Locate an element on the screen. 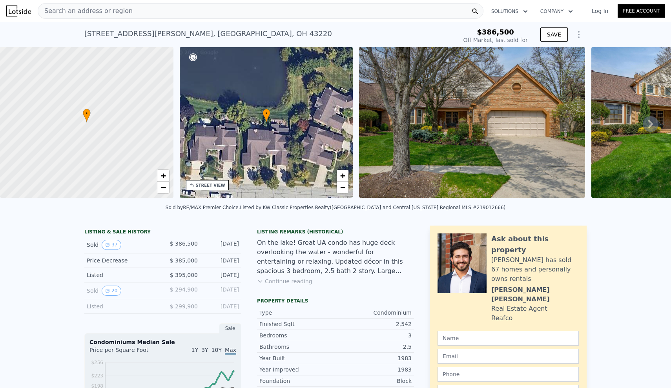 The width and height of the screenshot is (671, 388). div: Price per Square Foot is located at coordinates (126, 352).